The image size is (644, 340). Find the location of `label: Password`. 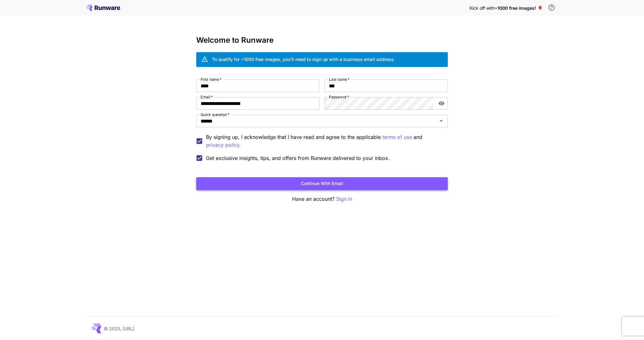

label: Password is located at coordinates (339, 97).